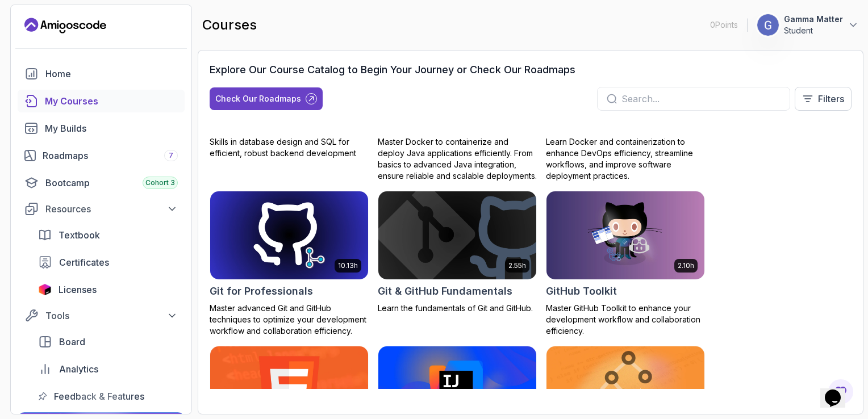 This screenshot has height=419, width=868. Describe the element at coordinates (79, 369) in the screenshot. I see `span: Analytics` at that location.